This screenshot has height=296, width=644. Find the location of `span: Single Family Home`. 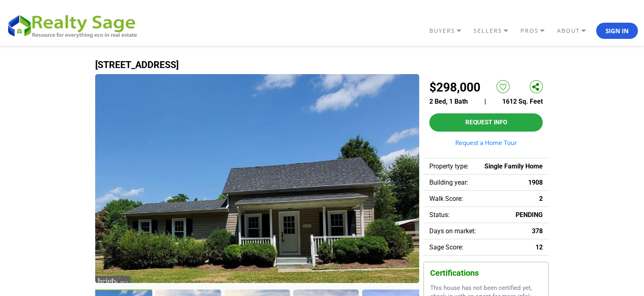

span: Single Family Home is located at coordinates (513, 166).